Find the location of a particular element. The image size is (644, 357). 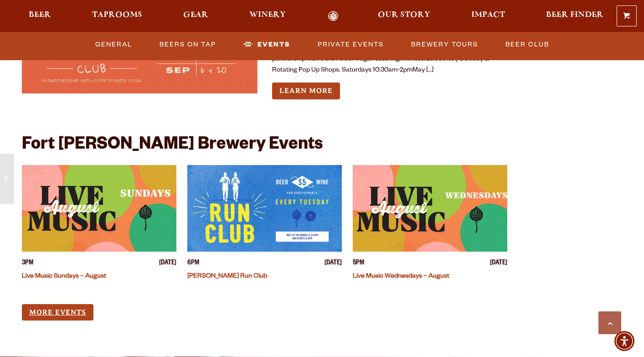

a: Odell Home is located at coordinates (333, 16).